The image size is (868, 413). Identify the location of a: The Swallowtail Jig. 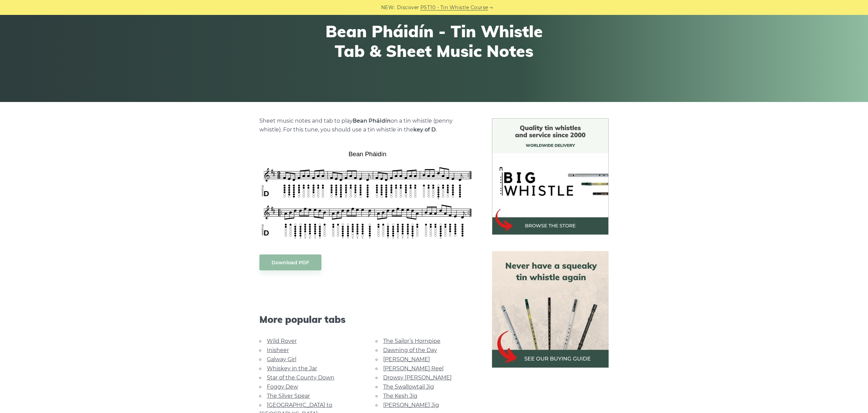
(408, 387).